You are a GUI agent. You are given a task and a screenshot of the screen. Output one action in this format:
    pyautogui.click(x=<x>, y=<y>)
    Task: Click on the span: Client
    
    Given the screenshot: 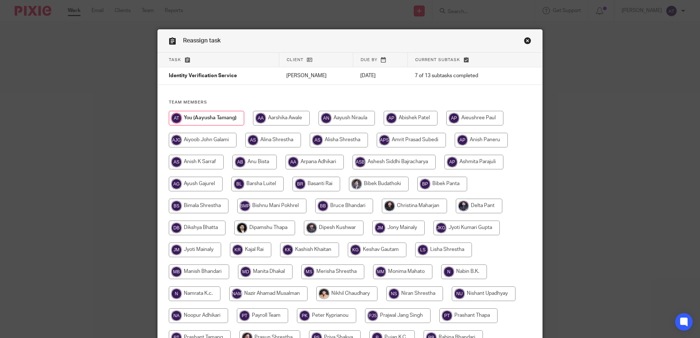 What is the action you would take?
    pyautogui.click(x=295, y=60)
    